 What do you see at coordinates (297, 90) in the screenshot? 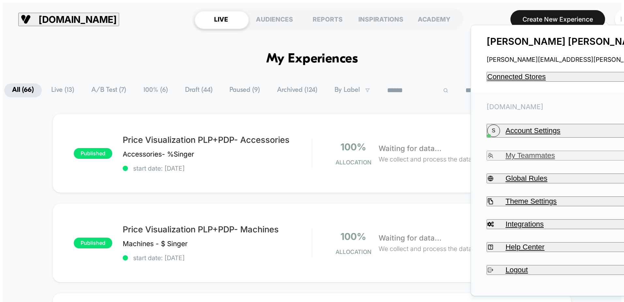
I see `span: Archived ( 124 )` at bounding box center [297, 90].